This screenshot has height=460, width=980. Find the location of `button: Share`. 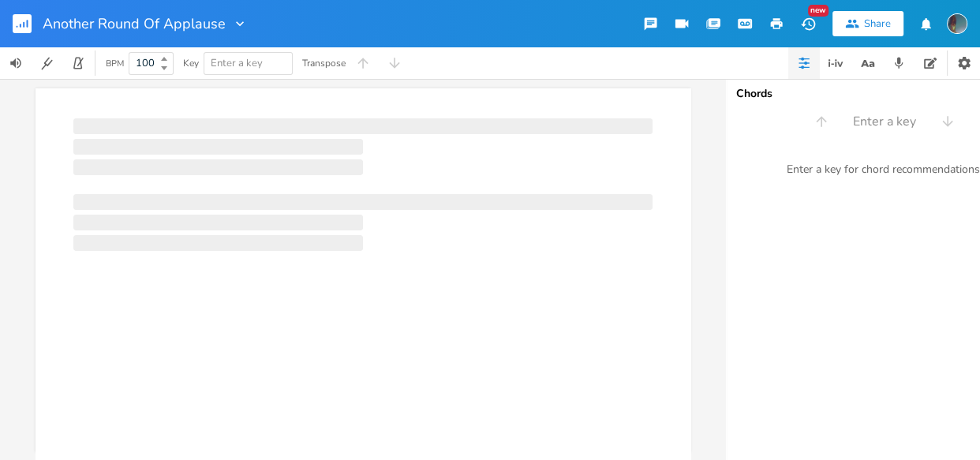

button: Share is located at coordinates (868, 24).